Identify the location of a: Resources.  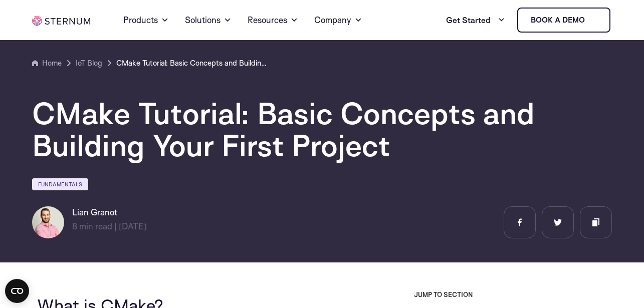
(273, 20).